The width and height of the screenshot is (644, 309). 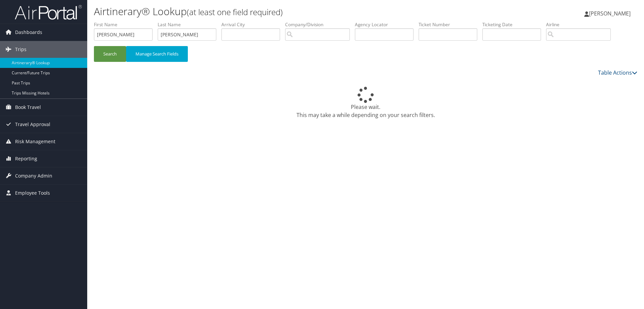 I want to click on button: Search, so click(x=111, y=53).